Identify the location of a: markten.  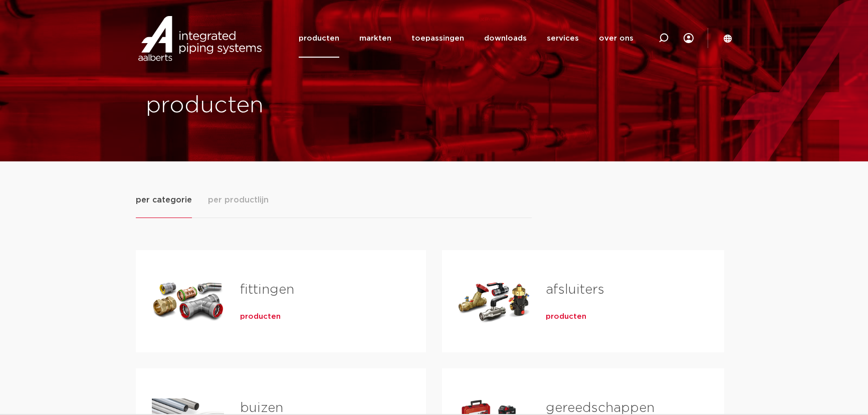
(375, 38).